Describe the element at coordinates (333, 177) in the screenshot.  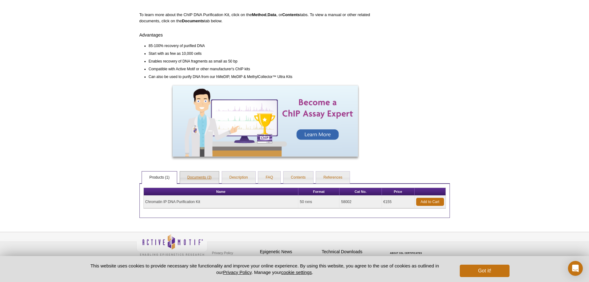
I see `a: References` at that location.